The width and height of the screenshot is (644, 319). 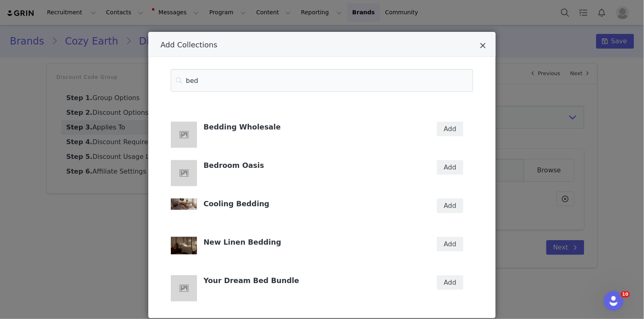 What do you see at coordinates (188, 45) in the screenshot?
I see `span: Add Collections` at bounding box center [188, 45].